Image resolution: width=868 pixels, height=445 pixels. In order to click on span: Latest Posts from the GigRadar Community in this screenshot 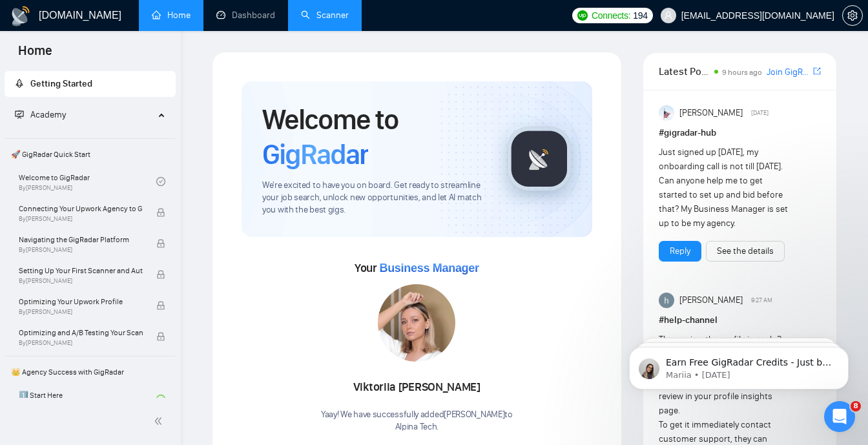, I will do `click(685, 71)`.